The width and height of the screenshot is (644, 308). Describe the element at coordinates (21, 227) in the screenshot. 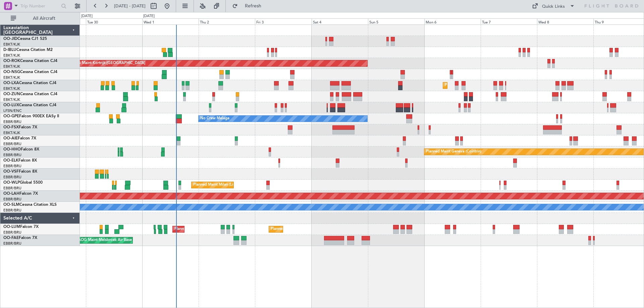

I see `a: OO-LUMFalcon 7X` at that location.